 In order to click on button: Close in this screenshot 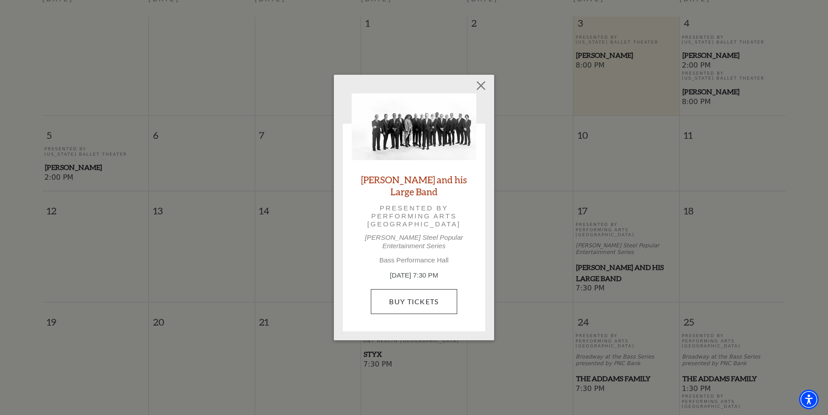, I will do `click(481, 85)`.